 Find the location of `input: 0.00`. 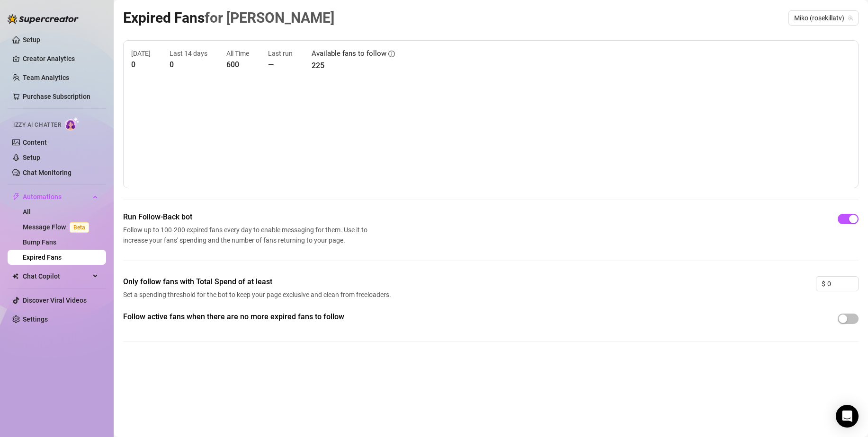

input: 0.00 is located at coordinates (842, 284).